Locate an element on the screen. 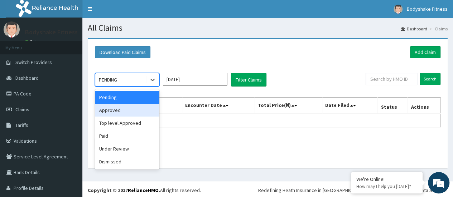 This screenshot has width=453, height=197. span: Bodyshake Fitness is located at coordinates (428, 9).